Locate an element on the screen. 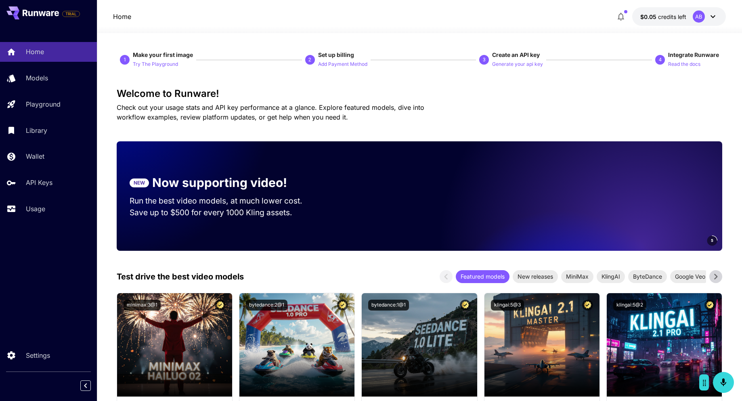 This screenshot has height=401, width=742. span: New releases is located at coordinates (535, 276).